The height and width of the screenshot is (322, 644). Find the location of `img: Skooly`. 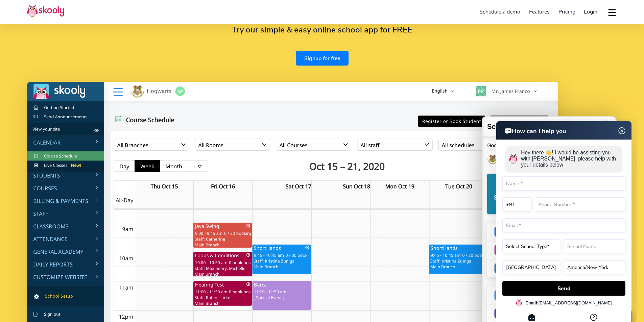

img: Skooly is located at coordinates (45, 10).